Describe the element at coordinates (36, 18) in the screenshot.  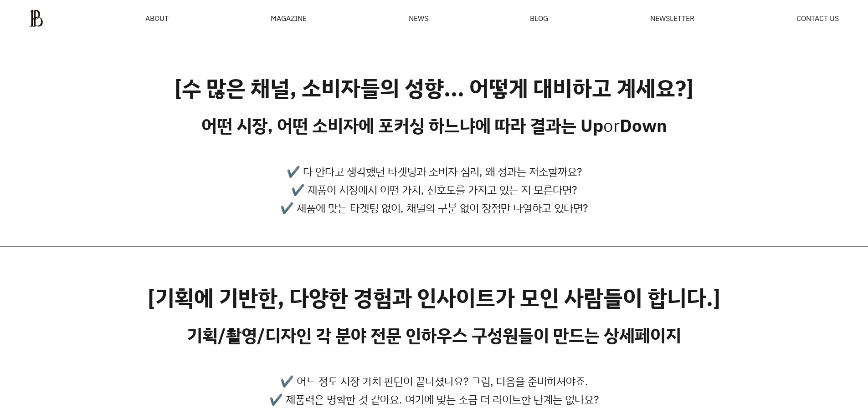
I see `img: ba379d5522eb3.png` at that location.